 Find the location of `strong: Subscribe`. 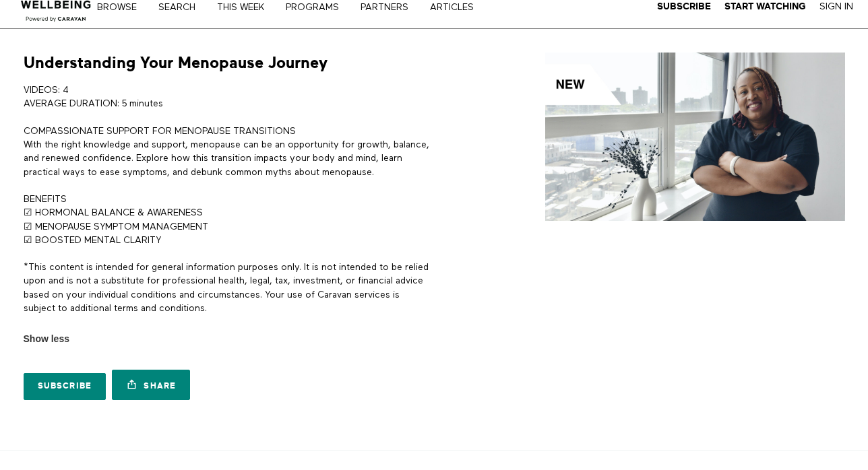

strong: Subscribe is located at coordinates (684, 6).